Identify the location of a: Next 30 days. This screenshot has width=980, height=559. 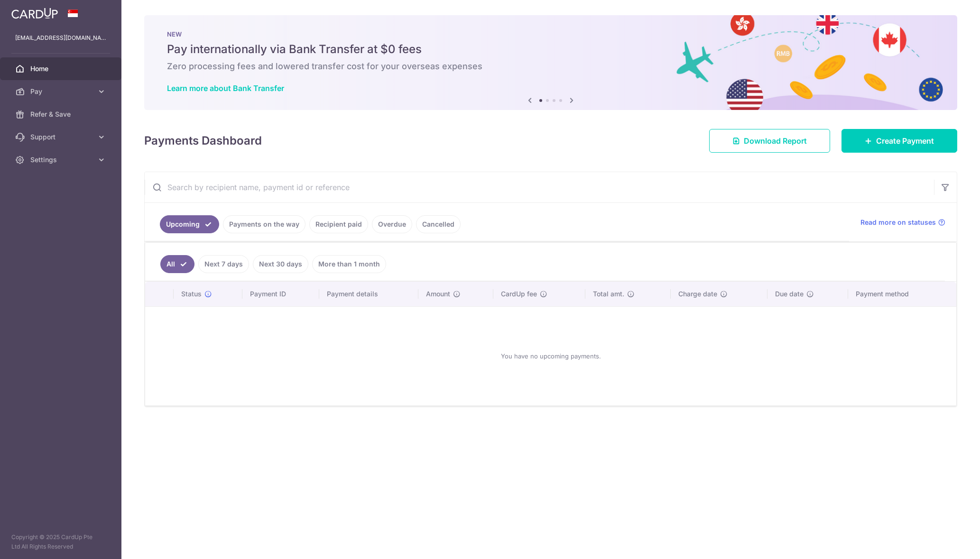
(280, 264).